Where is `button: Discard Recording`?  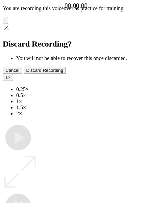
button: Discard Recording is located at coordinates (45, 70).